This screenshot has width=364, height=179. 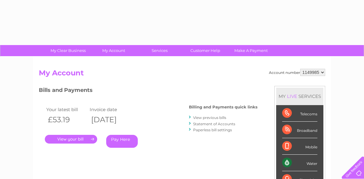 I want to click on h3: Bills and Payments, so click(x=148, y=91).